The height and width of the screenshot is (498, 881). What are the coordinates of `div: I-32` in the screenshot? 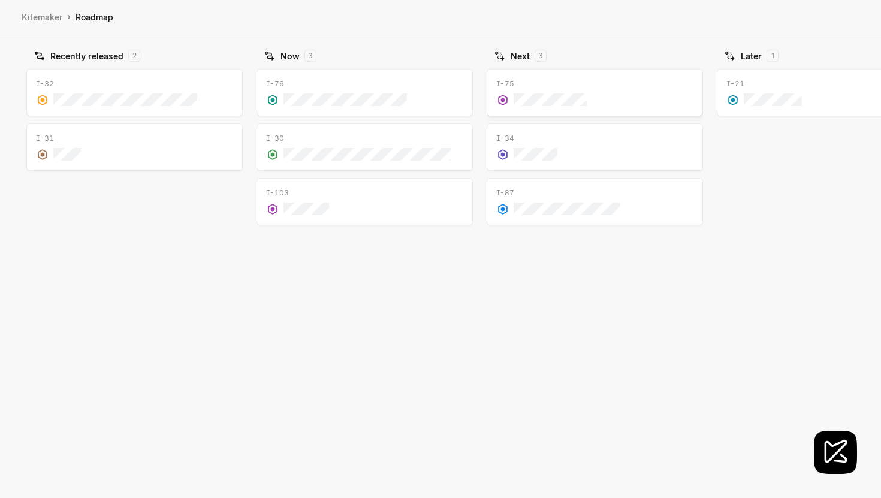 It's located at (45, 84).